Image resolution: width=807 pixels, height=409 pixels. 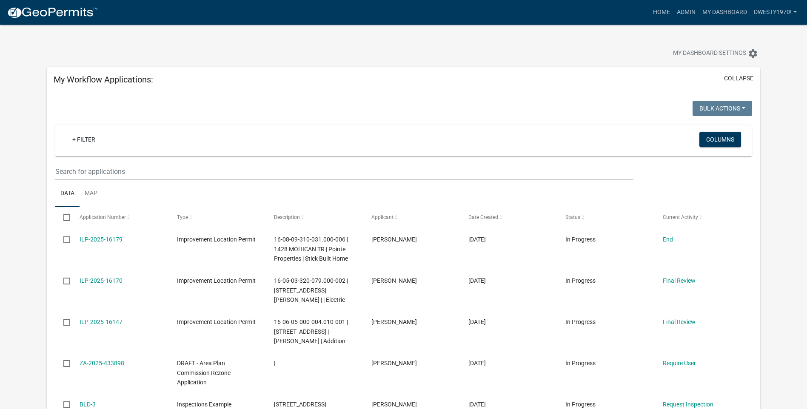 What do you see at coordinates (477, 405) in the screenshot?
I see `span: 04/08/2025` at bounding box center [477, 405].